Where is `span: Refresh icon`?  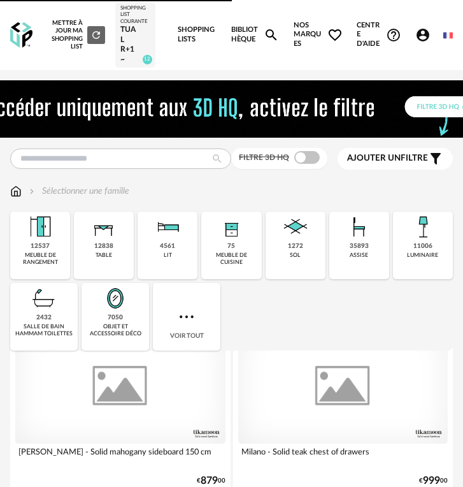 span: Refresh icon is located at coordinates (96, 34).